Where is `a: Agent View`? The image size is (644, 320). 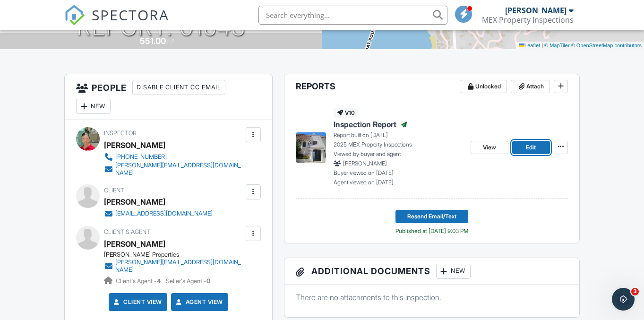
a: Agent View is located at coordinates (199, 302).